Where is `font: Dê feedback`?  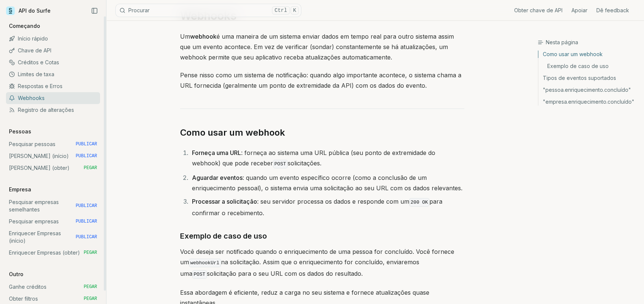 font: Dê feedback is located at coordinates (612, 10).